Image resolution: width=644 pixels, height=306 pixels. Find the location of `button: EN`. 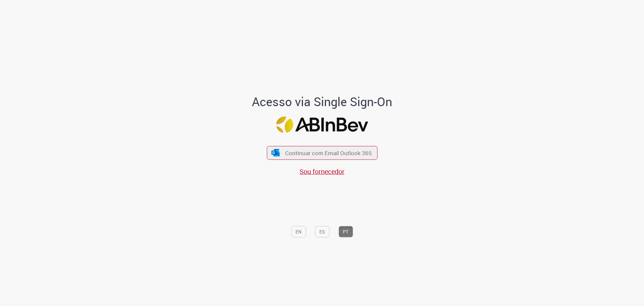

button: EN is located at coordinates (299, 231).